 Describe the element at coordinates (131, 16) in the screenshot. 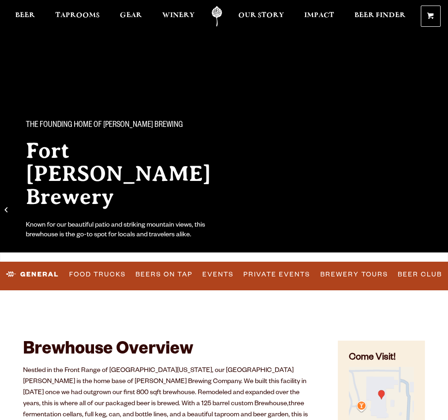

I see `a: Gear` at that location.